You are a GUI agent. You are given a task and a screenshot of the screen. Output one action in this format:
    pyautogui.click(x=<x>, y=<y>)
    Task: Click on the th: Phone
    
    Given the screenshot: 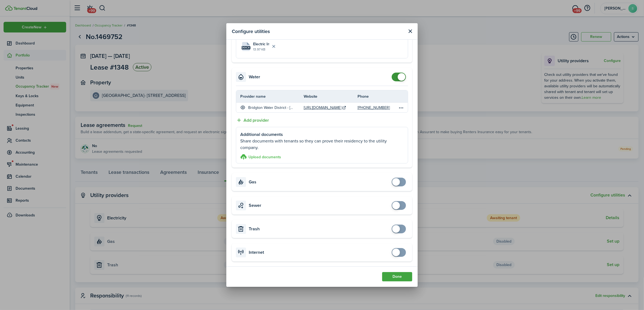 What is the action you would take?
    pyautogui.click(x=378, y=96)
    